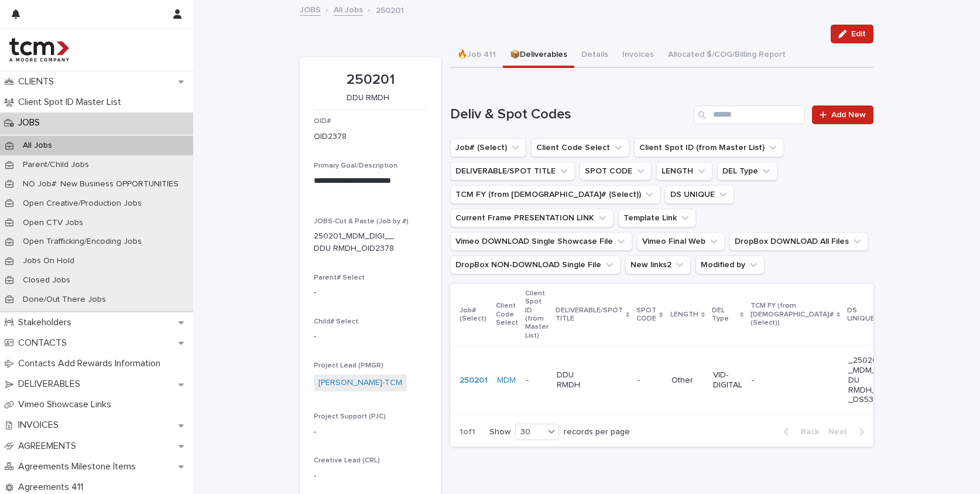 This screenshot has width=980, height=494. I want to click on a: All Jobs, so click(349, 9).